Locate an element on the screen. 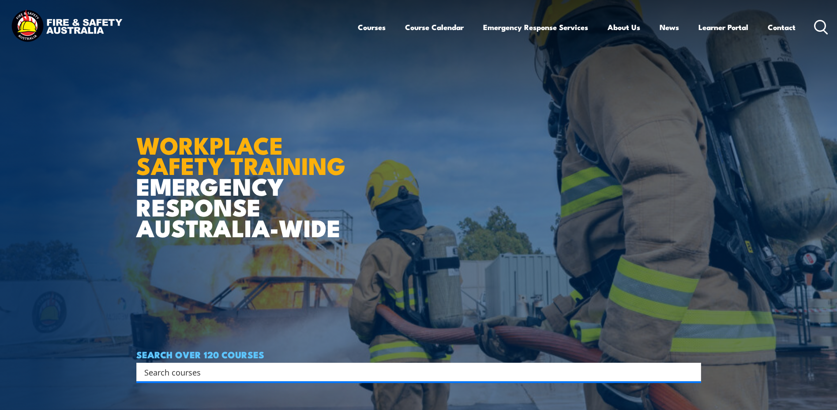  a: Contact is located at coordinates (782, 27).